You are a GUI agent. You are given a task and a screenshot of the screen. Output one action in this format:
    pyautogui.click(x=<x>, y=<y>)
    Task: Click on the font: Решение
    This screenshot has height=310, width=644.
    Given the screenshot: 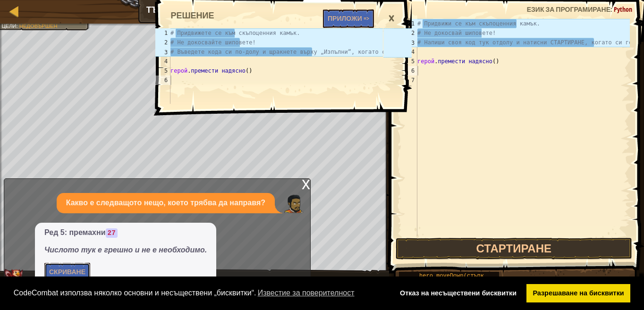 What is the action you would take?
    pyautogui.click(x=192, y=15)
    